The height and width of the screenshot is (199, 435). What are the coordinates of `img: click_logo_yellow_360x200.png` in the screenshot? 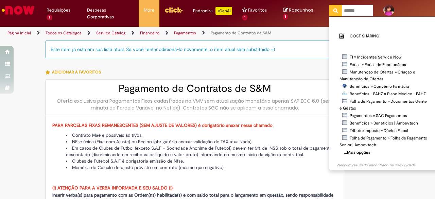 It's located at (174, 10).